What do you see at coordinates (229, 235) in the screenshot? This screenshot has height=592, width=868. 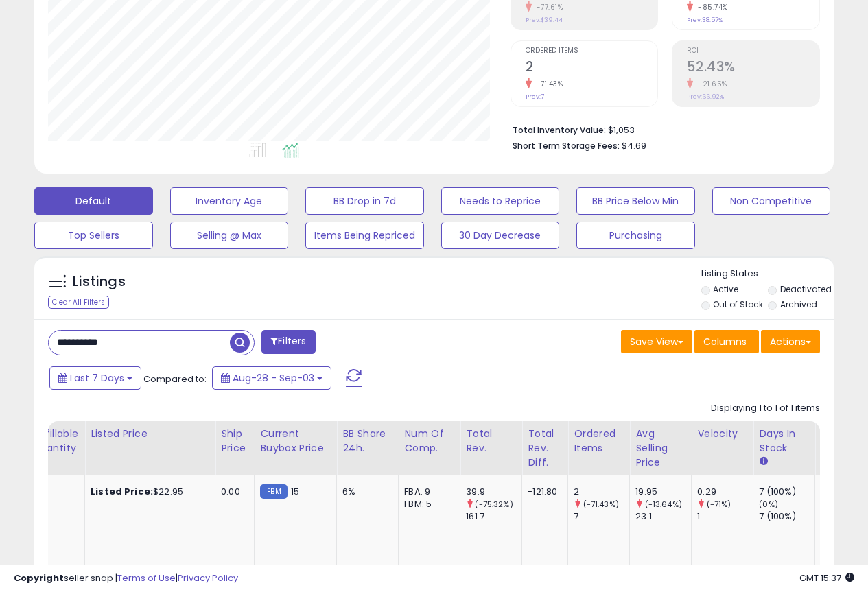 I see `button: Selling @ Max` at bounding box center [229, 235].